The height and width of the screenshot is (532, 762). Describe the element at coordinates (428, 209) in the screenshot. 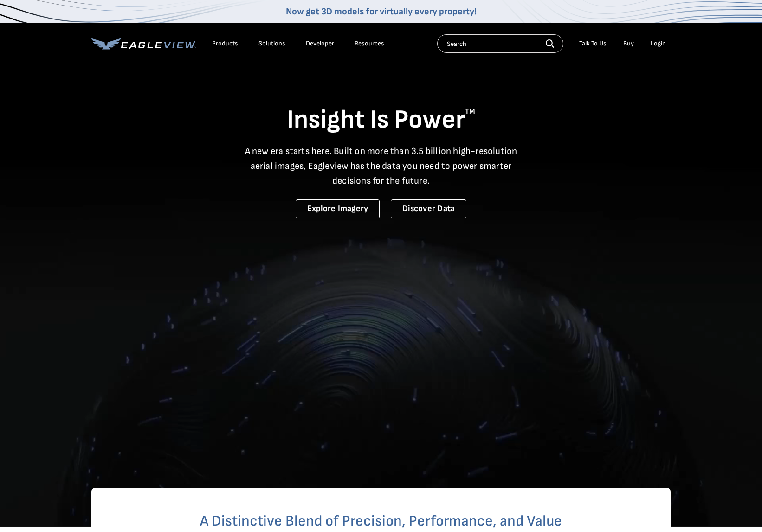

I see `a: Discover Data` at that location.